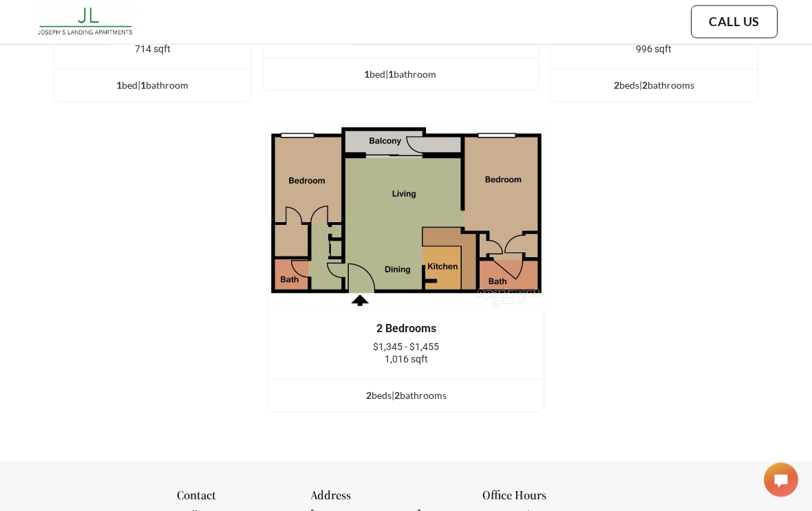 The image size is (812, 511). What do you see at coordinates (654, 49) in the screenshot?
I see `span: 996 sqft` at bounding box center [654, 49].